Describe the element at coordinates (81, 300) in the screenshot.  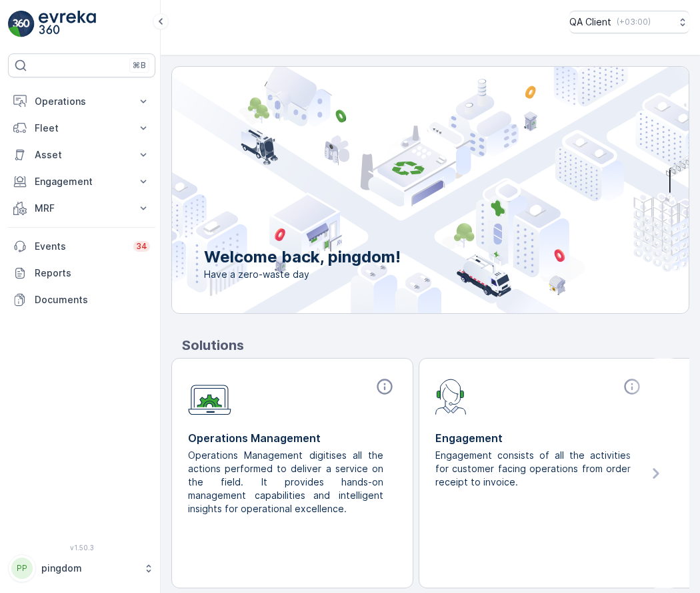
I see `a: Documents` at that location.